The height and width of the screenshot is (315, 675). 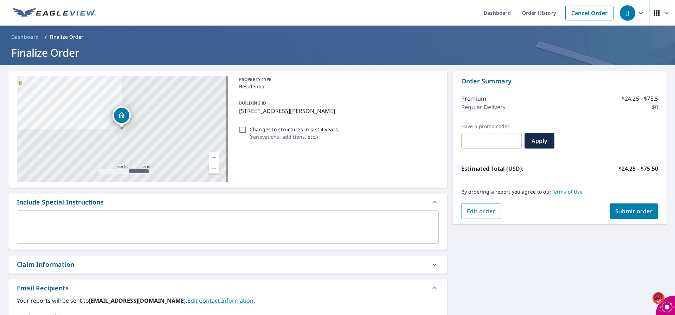 What do you see at coordinates (567, 191) in the screenshot?
I see `a: Terms of Use` at bounding box center [567, 191].